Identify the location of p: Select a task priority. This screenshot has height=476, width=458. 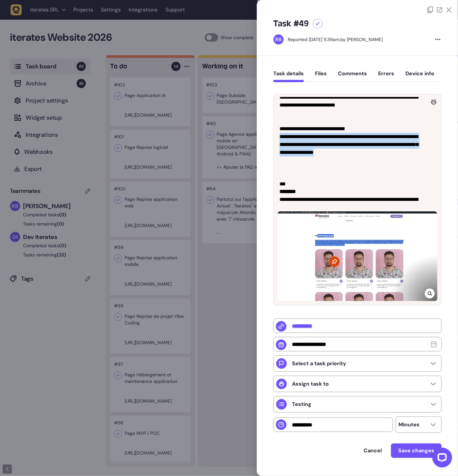
(319, 364).